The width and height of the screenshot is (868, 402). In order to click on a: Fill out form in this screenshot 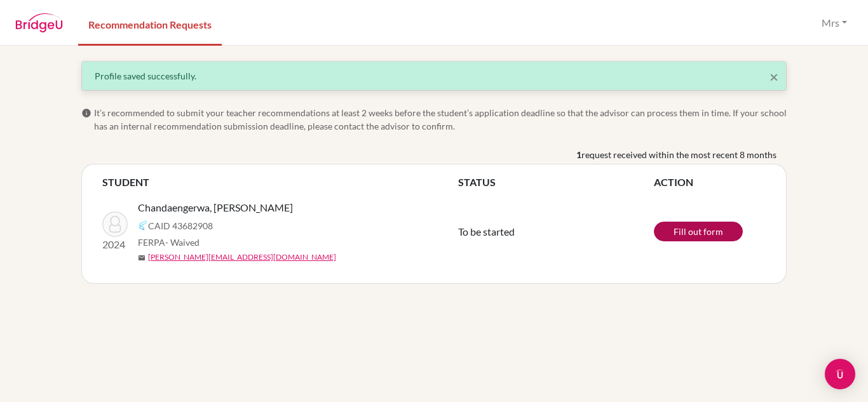, I will do `click(698, 231)`.